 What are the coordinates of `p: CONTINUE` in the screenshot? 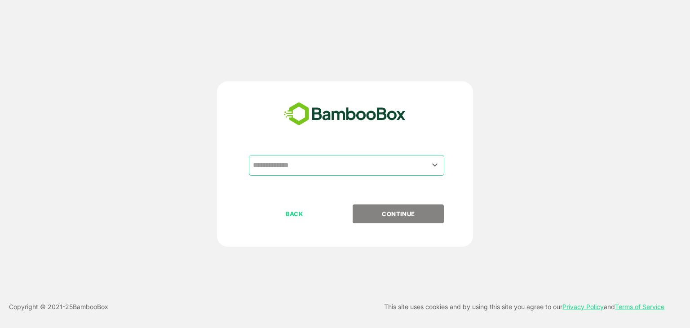 It's located at (399, 214).